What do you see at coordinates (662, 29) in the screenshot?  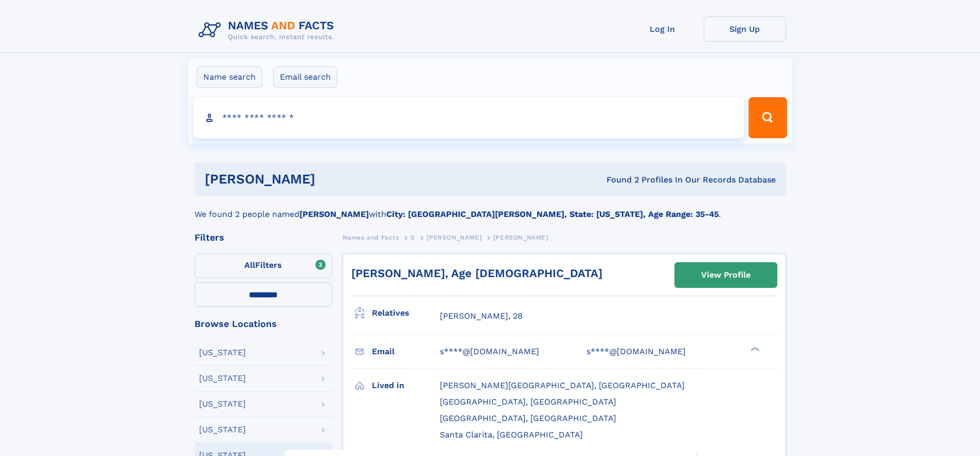 I see `a: Log In` at bounding box center [662, 29].